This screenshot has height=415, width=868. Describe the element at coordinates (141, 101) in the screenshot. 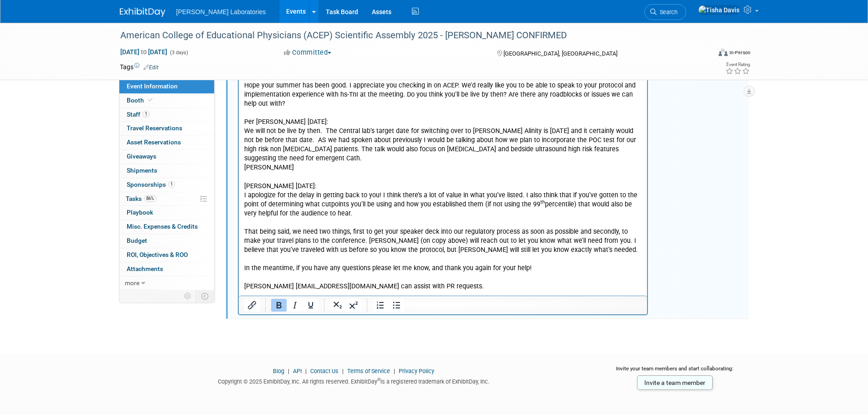

I see `span: Booth` at that location.